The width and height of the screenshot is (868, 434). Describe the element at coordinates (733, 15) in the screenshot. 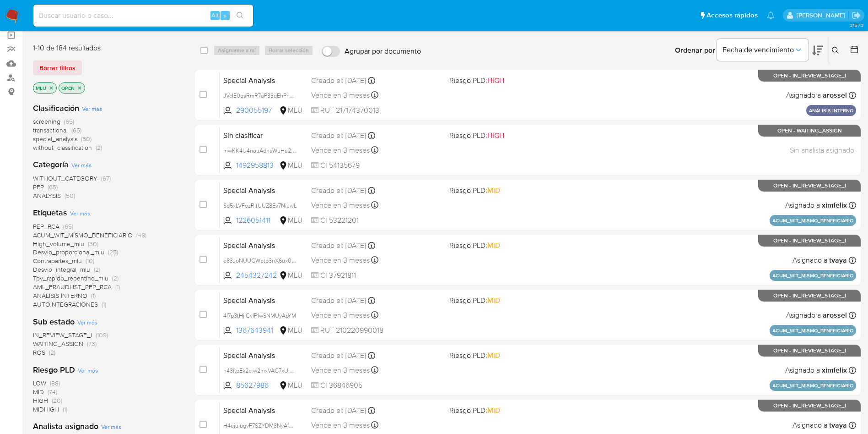

I see `span: Accesos rápidos` at that location.